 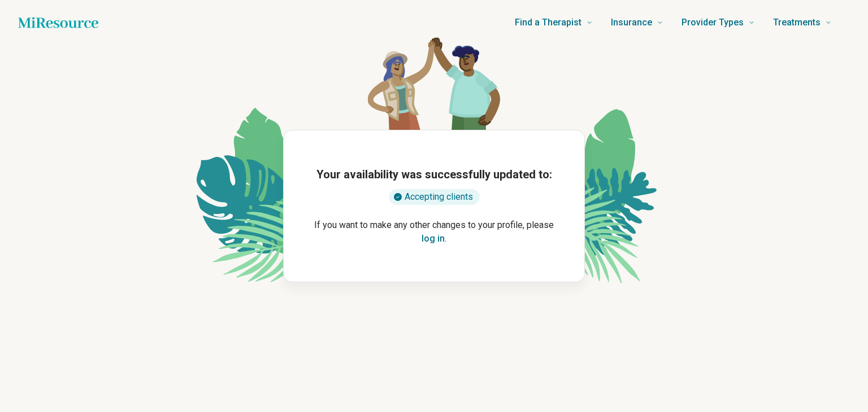 I want to click on p: If you want to make any other changes to your profile, please ., so click(x=434, y=232).